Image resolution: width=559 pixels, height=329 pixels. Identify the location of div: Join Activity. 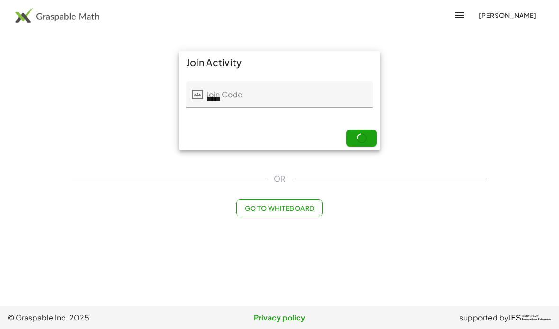
(279, 62).